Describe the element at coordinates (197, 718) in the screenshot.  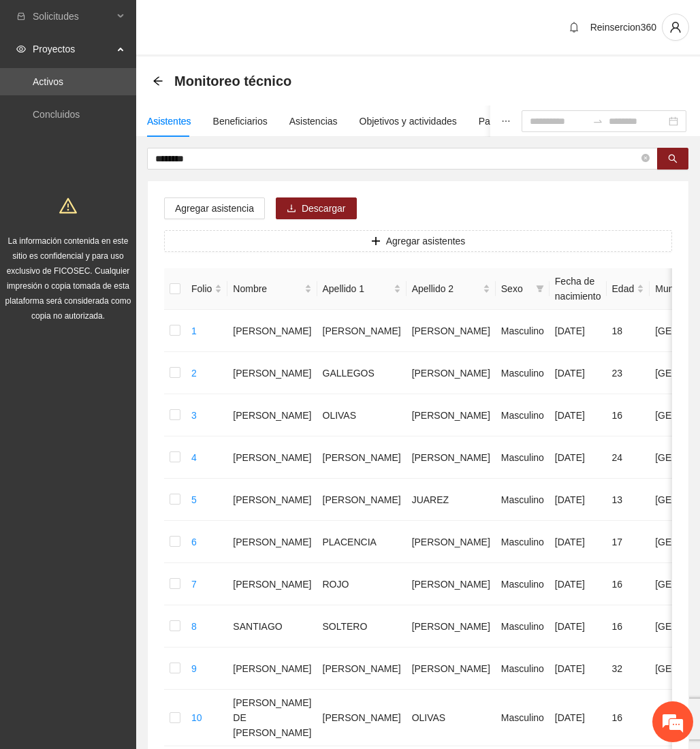
I see `a: 10` at that location.